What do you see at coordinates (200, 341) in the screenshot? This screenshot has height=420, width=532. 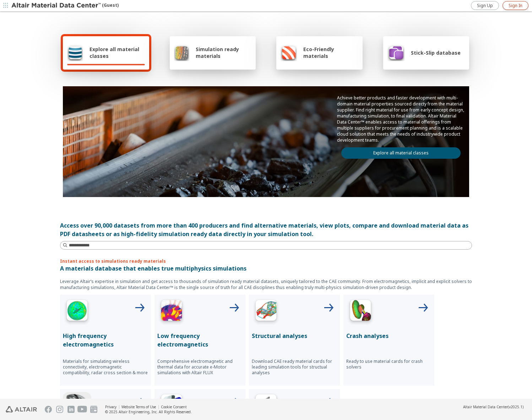 I see `p: Low frequency electromagnetics` at bounding box center [200, 341].